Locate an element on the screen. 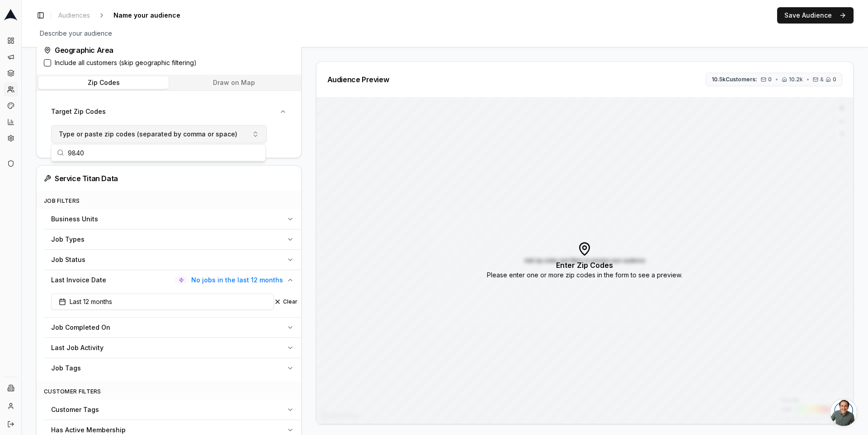  div: Last Invoice DateNo jobs in the last 12 months is located at coordinates (172, 304).